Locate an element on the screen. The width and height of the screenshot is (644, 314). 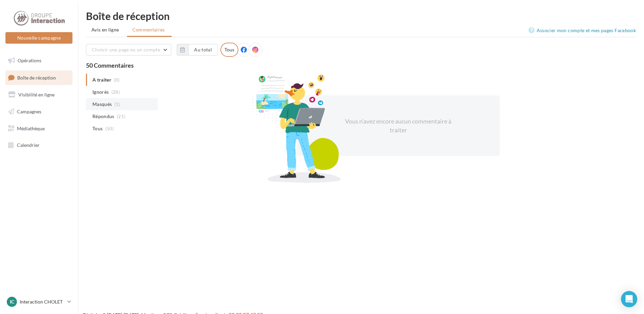
span: (50) is located at coordinates (109, 128).